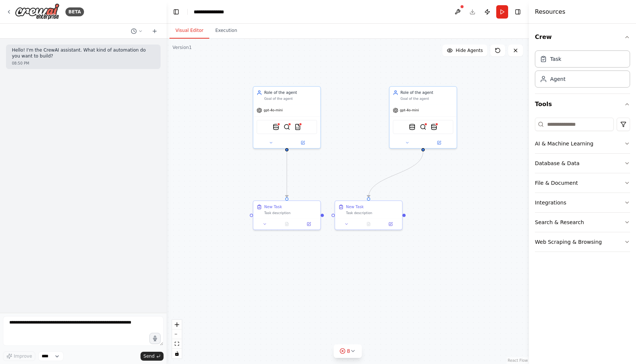 The height and width of the screenshot is (364, 636). What do you see at coordinates (177, 344) in the screenshot?
I see `button: fit view` at bounding box center [177, 344].